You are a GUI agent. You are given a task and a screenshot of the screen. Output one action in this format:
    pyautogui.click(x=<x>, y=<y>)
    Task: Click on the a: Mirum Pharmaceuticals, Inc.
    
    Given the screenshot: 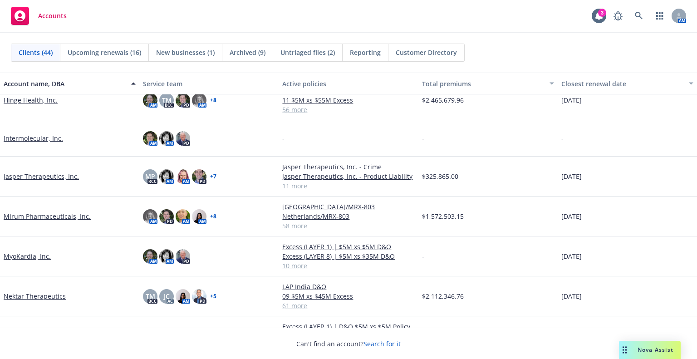 What is the action you would take?
    pyautogui.click(x=47, y=216)
    